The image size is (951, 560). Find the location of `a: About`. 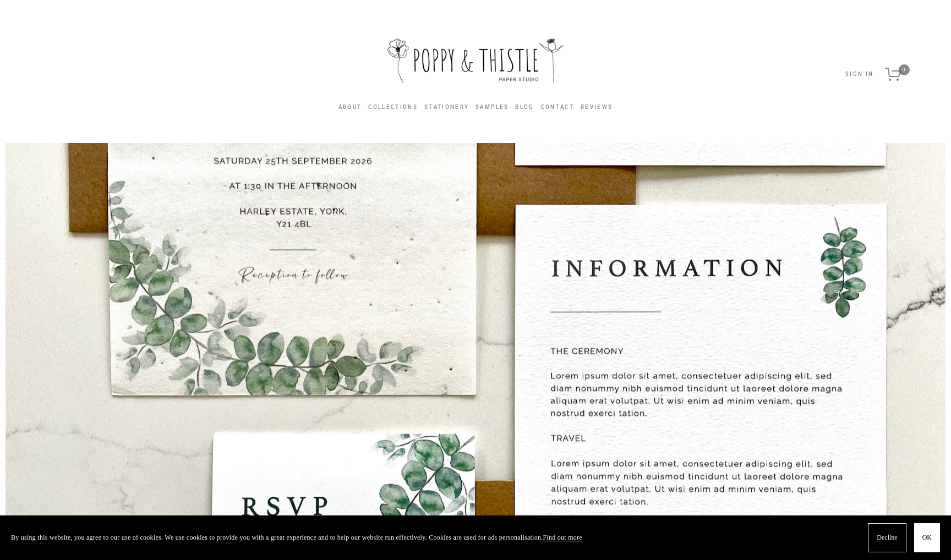

a: About is located at coordinates (350, 106).